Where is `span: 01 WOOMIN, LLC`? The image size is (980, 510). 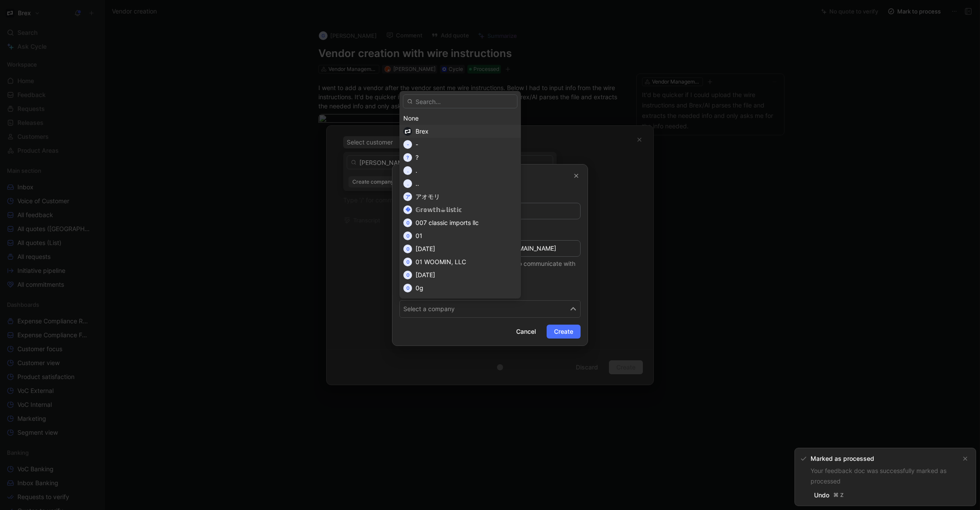 span: 01 WOOMIN, LLC is located at coordinates (441, 261).